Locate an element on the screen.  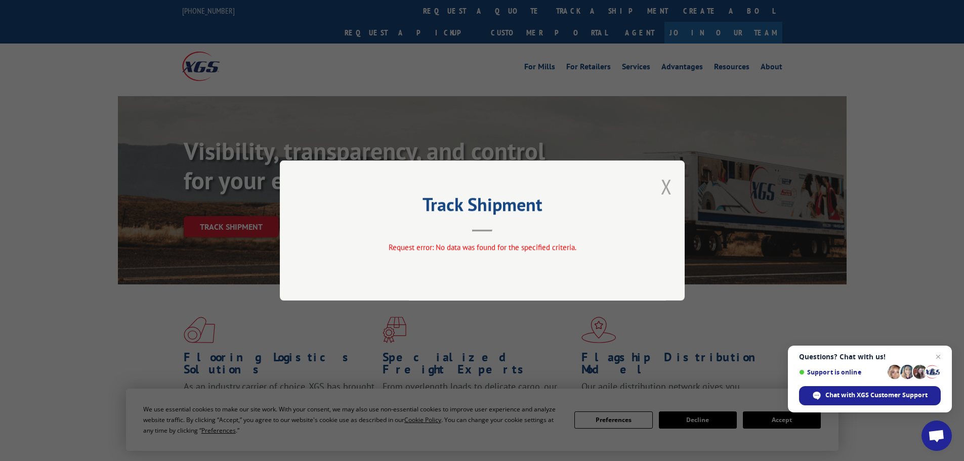
span: Support is online is located at coordinates (842, 372).